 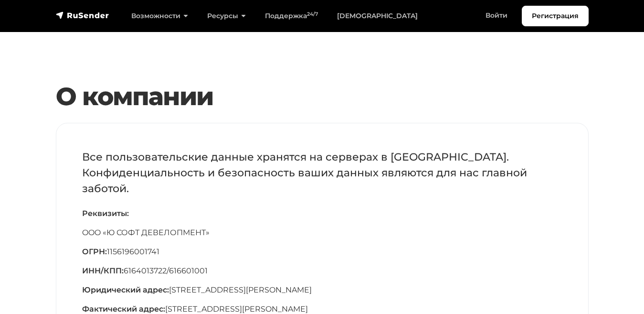 What do you see at coordinates (322, 271) in the screenshot?
I see `p: 6164013722/616601001` at bounding box center [322, 271].